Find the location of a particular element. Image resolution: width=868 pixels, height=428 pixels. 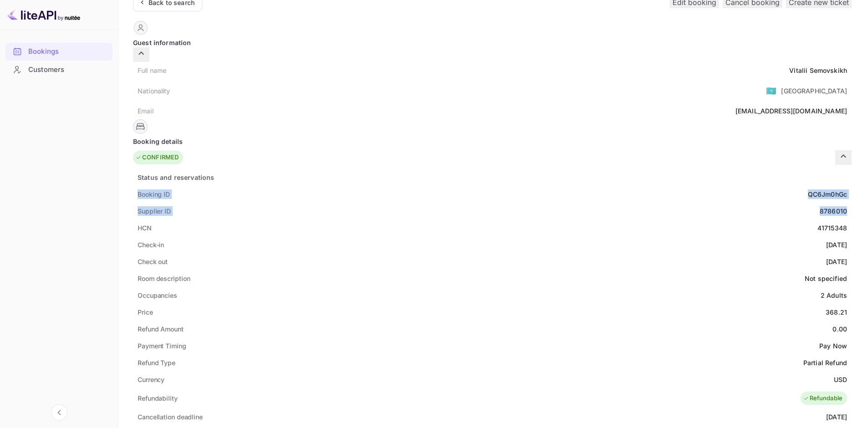

div: Vitalii Semovskikh is located at coordinates (818, 70).